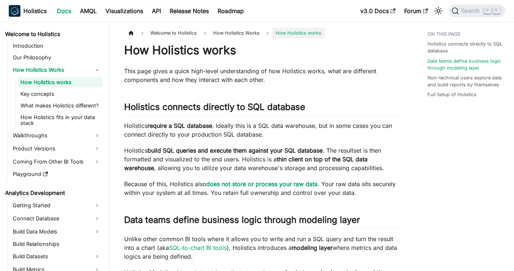 This screenshot has width=514, height=271. What do you see at coordinates (236, 33) in the screenshot?
I see `span: How Holistics Works` at bounding box center [236, 33].